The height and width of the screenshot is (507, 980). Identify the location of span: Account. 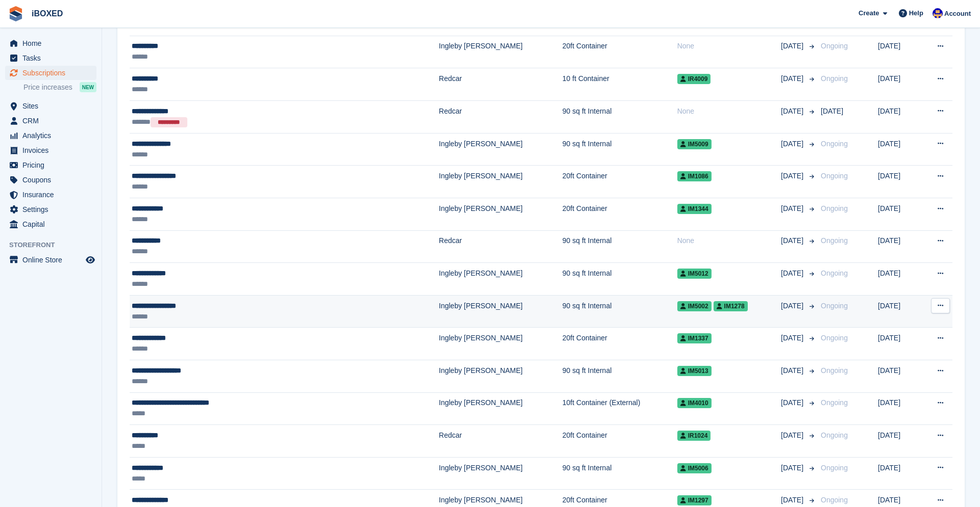
(958, 14).